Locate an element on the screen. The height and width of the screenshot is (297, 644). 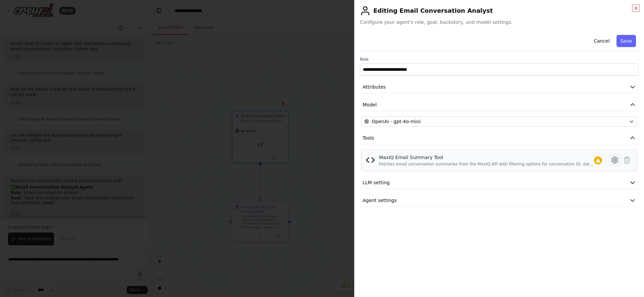
button: Tools is located at coordinates (499, 138).